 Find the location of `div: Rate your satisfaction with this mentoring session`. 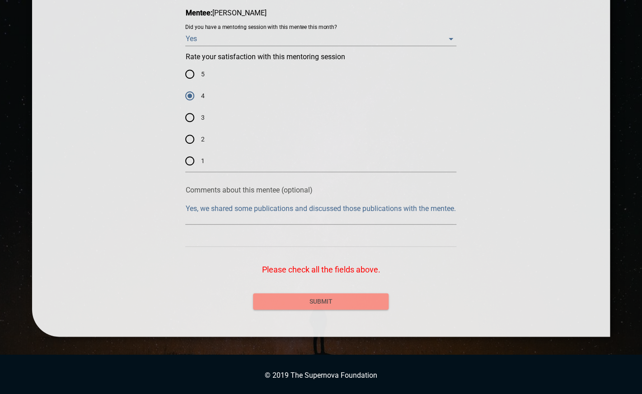

div: Rate your satisfaction with this mentoring session is located at coordinates (321, 118).